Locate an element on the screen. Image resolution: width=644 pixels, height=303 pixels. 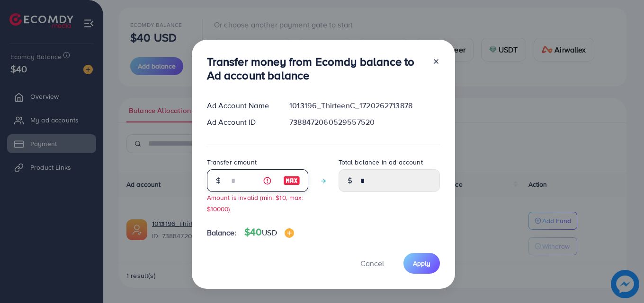
h4: $40 is located at coordinates (269, 232).